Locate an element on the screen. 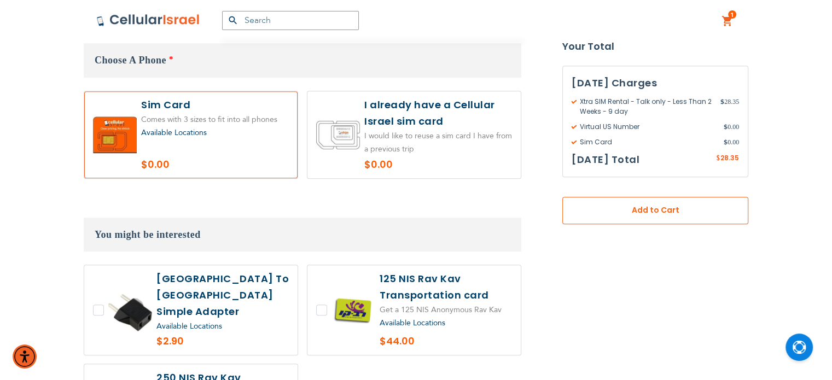 This screenshot has width=832, height=380. div: Accessibility Menu is located at coordinates (25, 356).